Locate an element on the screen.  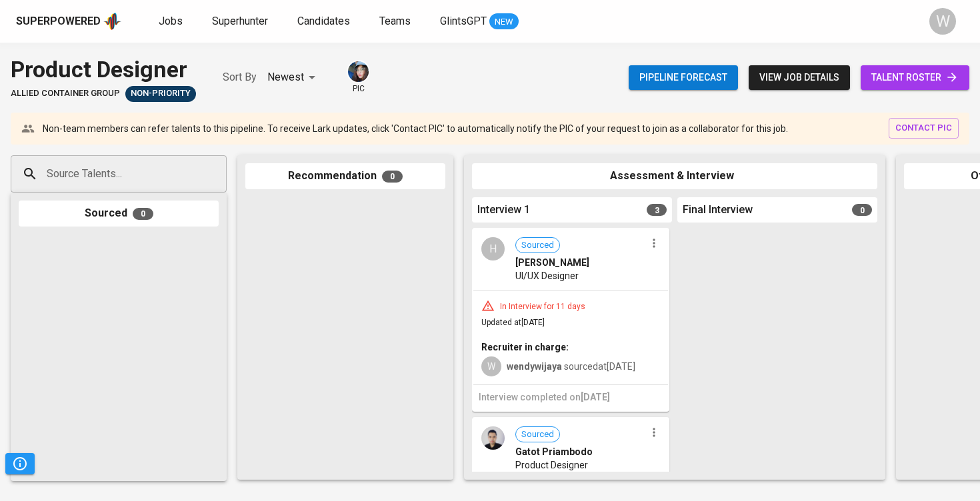
span: Teams is located at coordinates (395, 21).